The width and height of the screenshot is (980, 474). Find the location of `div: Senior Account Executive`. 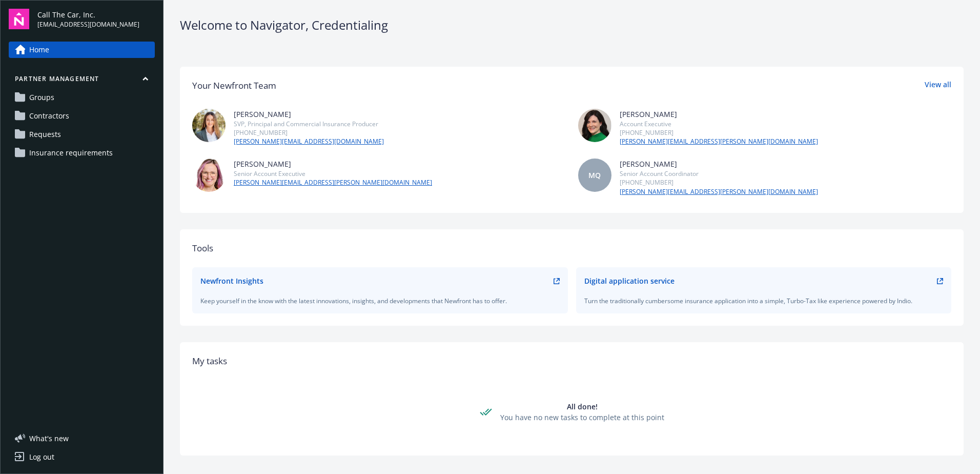

div: Senior Account Executive is located at coordinates (333, 174).